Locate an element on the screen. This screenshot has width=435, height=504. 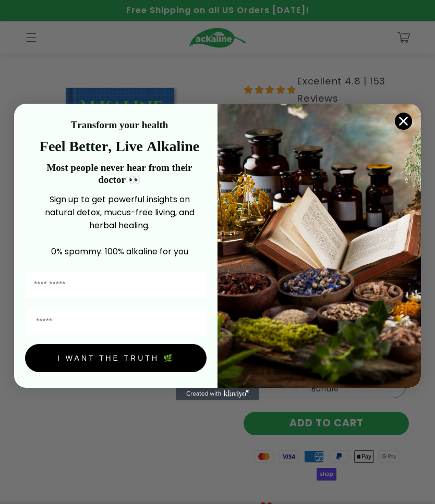
img: 4a4a186a-b914-4224-87c7-990d8ecc9bca.jpeg is located at coordinates (319, 245).